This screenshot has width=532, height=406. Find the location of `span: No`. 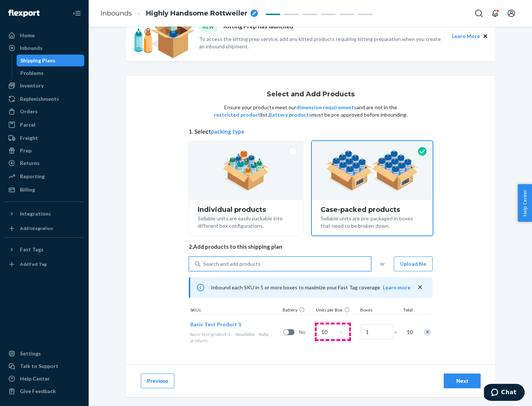

span: No is located at coordinates (307, 332).